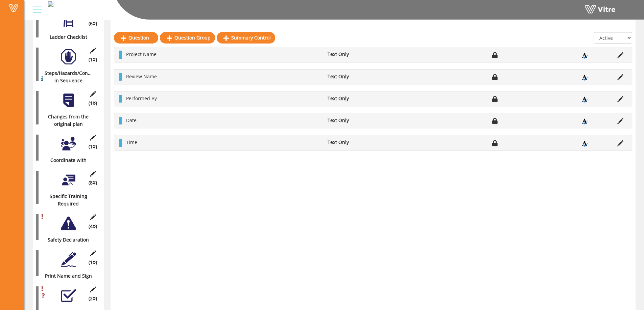  What do you see at coordinates (92, 23) in the screenshot?
I see `span: (6 )` at bounding box center [92, 23].